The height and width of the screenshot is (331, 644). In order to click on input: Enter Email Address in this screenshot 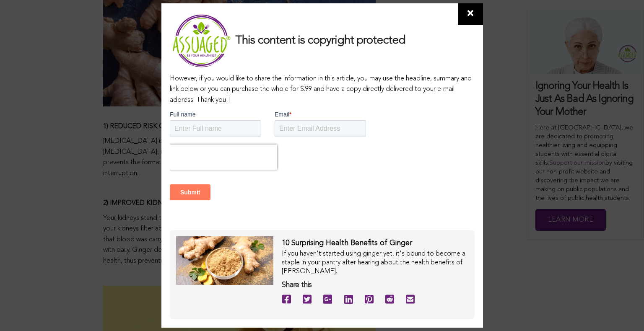, I will do `click(151, 18)`.